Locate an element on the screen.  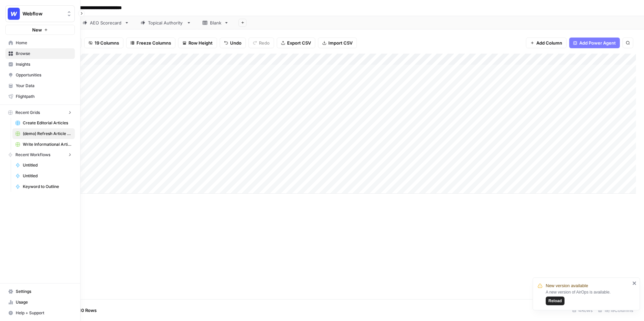
button: Reload is located at coordinates (555, 301).